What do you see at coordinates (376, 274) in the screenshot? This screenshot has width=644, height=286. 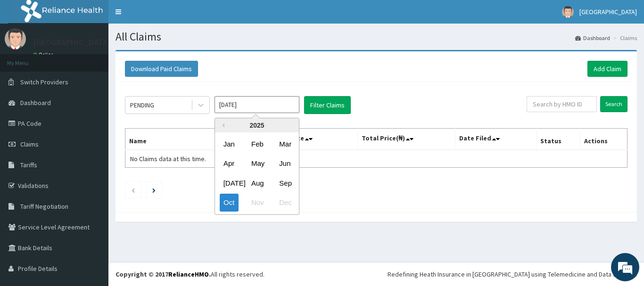 I see `footer: All rights reserved.` at bounding box center [376, 274].